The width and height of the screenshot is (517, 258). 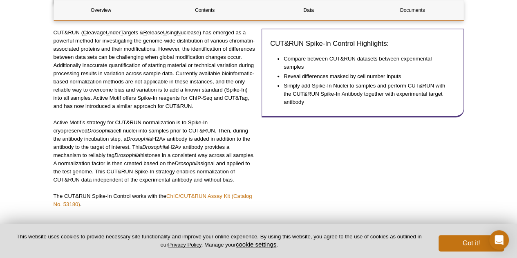 What do you see at coordinates (153, 200) in the screenshot?
I see `a: ChIC/CUT&RUN Assay Kit (Catalog No. 53180)` at bounding box center [153, 200].